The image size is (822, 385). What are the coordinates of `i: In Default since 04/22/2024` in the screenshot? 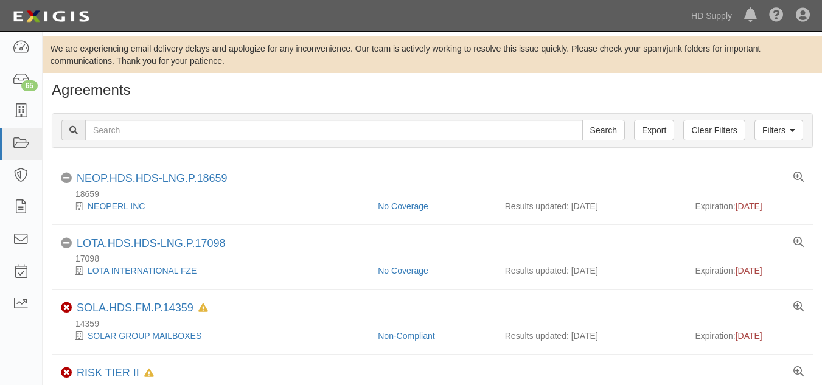 It's located at (203, 309).